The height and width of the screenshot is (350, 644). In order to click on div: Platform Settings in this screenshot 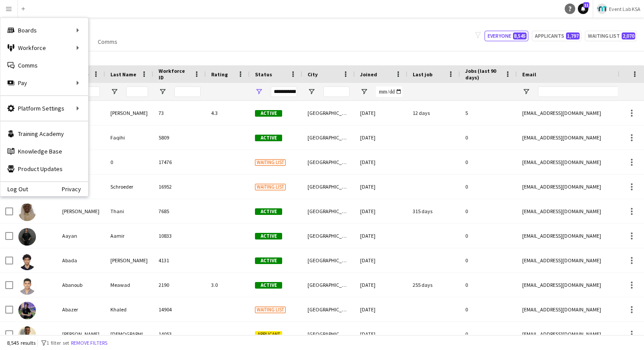, I will do `click(44, 108)`.